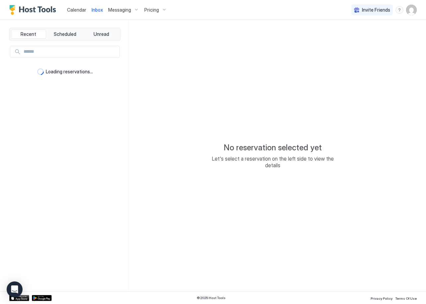  What do you see at coordinates (101, 34) in the screenshot?
I see `span: Unread` at bounding box center [101, 34].